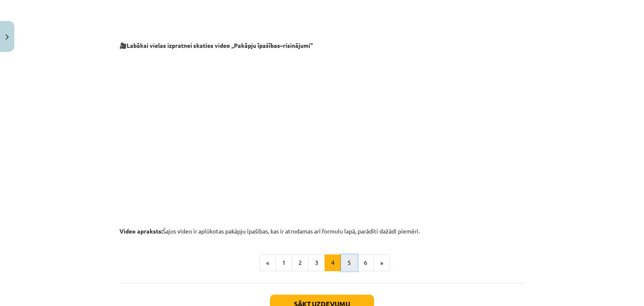 The height and width of the screenshot is (306, 644). What do you see at coordinates (322, 263) in the screenshot?
I see `nav: Page navigation example` at bounding box center [322, 263].